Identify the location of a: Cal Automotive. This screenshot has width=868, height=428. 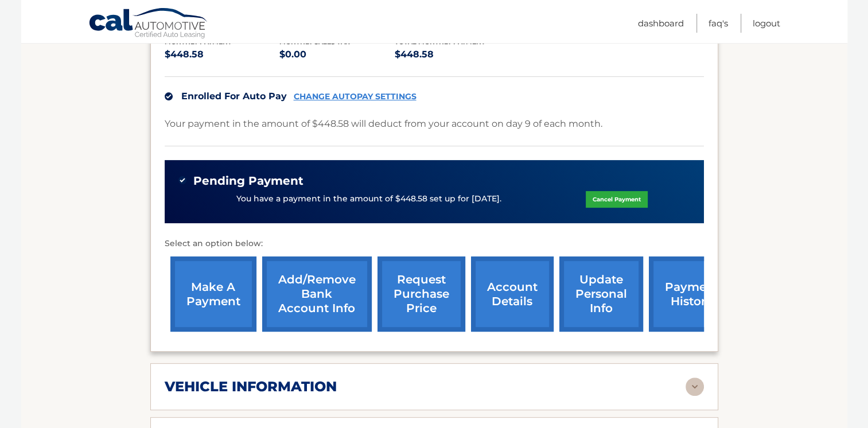
(148, 24).